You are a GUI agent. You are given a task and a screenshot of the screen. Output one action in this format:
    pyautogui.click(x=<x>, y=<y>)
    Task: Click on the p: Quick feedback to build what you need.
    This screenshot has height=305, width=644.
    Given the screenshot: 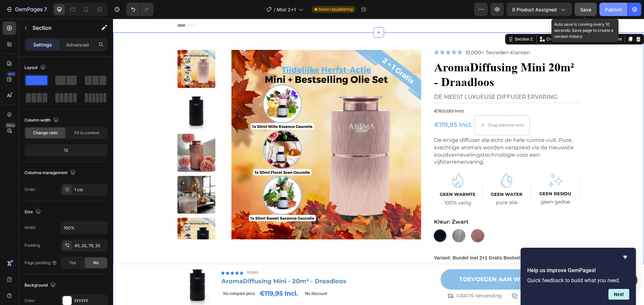 What is the action you would take?
    pyautogui.click(x=578, y=281)
    